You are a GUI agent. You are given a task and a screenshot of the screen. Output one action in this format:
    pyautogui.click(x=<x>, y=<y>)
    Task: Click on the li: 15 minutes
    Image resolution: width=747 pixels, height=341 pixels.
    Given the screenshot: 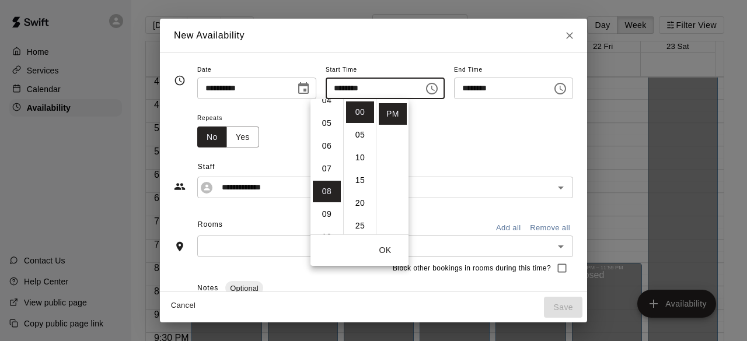 What is the action you would take?
    pyautogui.click(x=360, y=180)
    